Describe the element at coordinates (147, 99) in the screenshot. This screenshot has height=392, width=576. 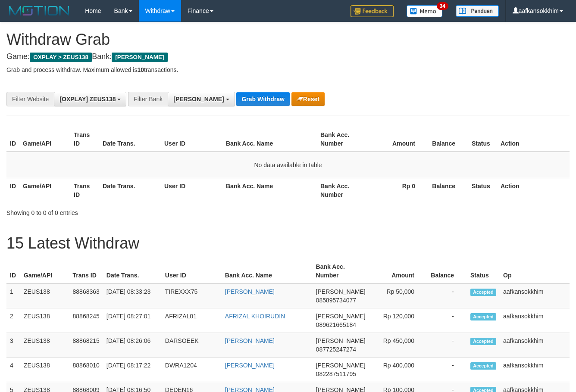
I see `div: Filter Bank` at that location.